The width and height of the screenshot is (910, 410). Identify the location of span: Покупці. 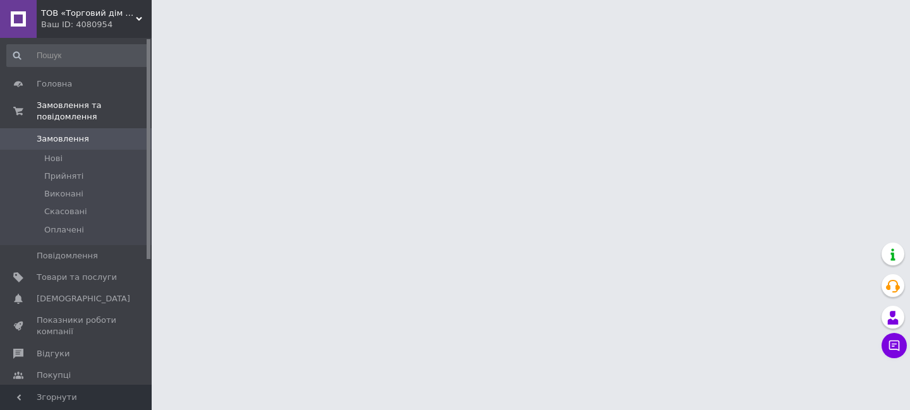
(54, 375).